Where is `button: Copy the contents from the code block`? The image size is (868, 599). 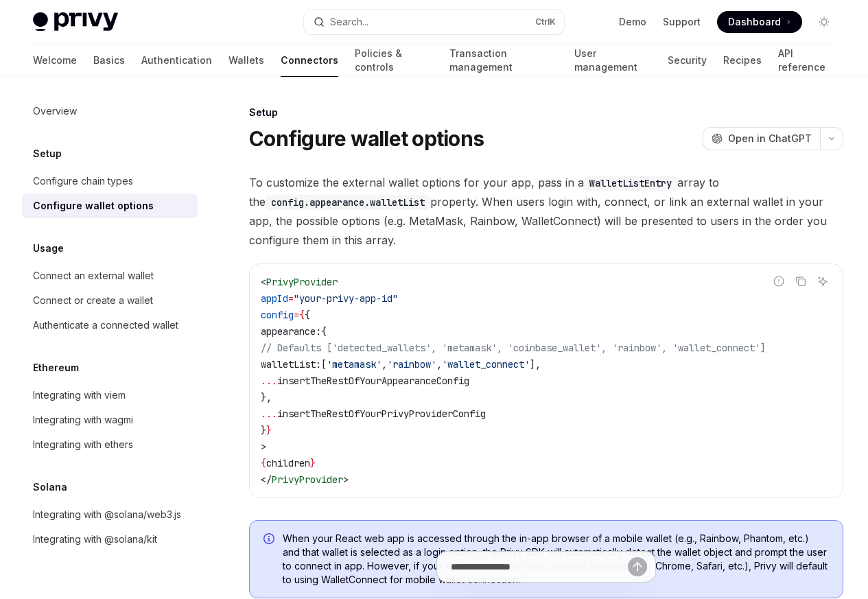 button: Copy the contents from the code block is located at coordinates (800, 281).